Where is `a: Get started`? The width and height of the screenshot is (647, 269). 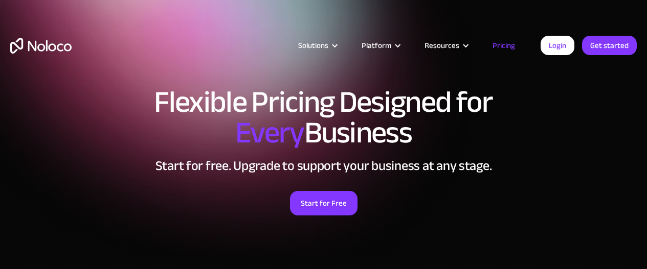
a: Get started is located at coordinates (609, 46).